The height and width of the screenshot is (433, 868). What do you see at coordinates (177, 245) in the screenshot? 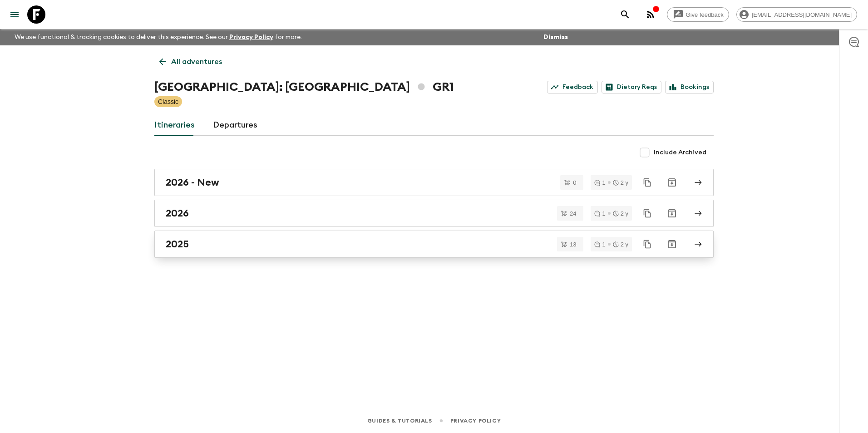
I see `h2: 2025` at bounding box center [177, 245].